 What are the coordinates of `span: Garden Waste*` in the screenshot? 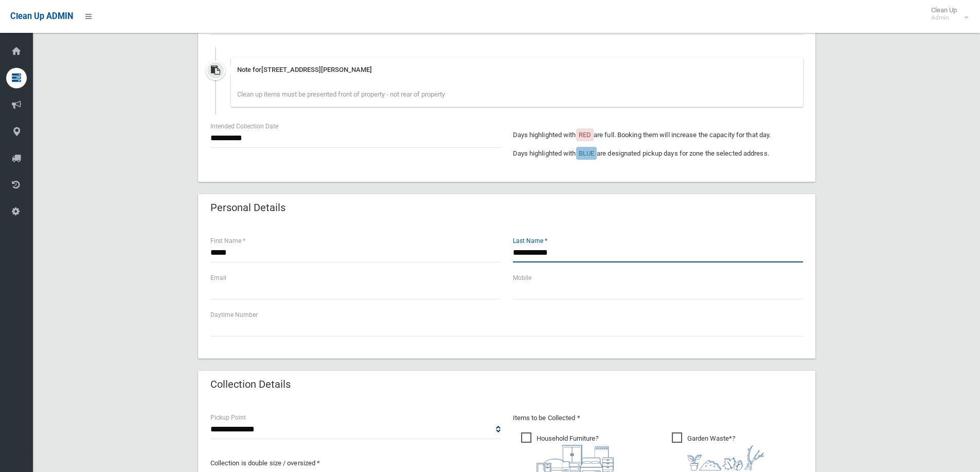 It's located at (718, 452).